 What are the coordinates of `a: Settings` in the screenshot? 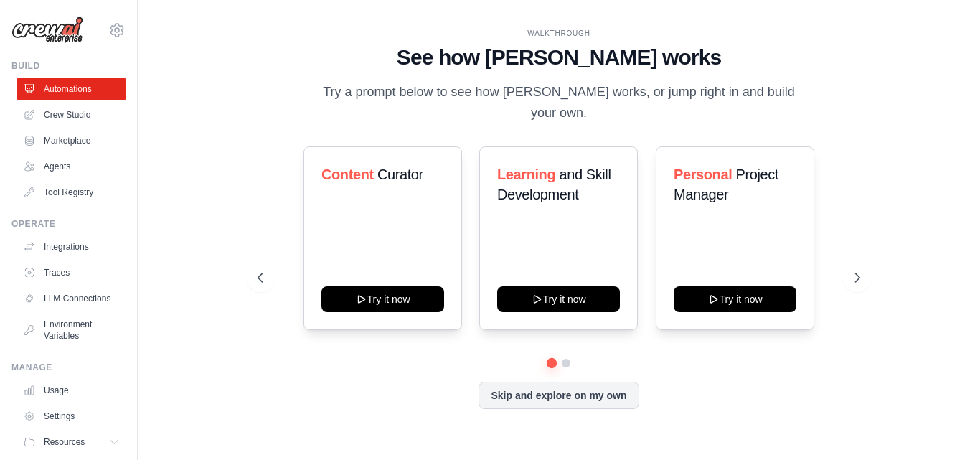 It's located at (71, 416).